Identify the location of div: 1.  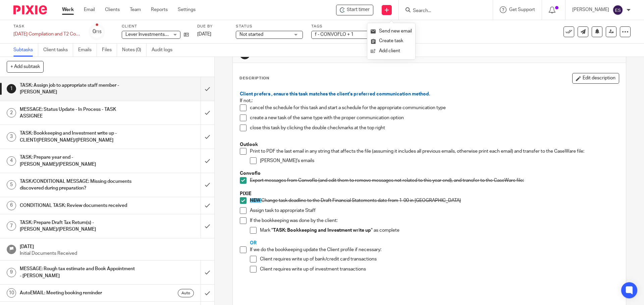
(11, 89).